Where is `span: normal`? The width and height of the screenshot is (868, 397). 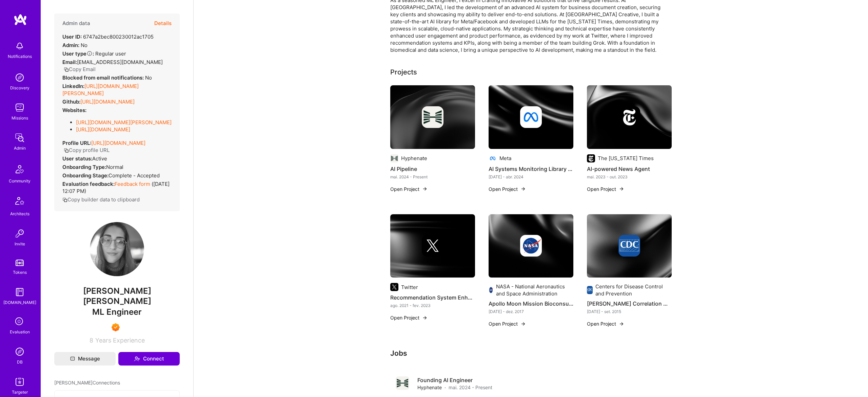 span: normal is located at coordinates (114, 167).